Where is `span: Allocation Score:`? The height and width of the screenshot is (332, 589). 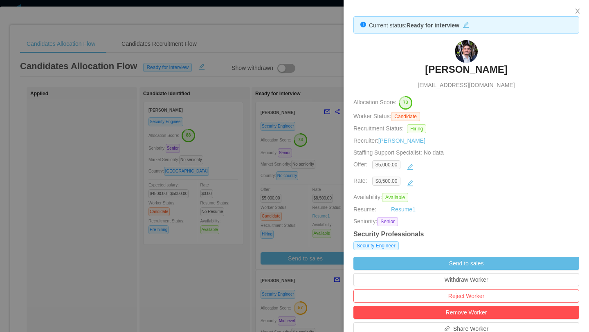
span: Allocation Score: is located at coordinates (375, 103).